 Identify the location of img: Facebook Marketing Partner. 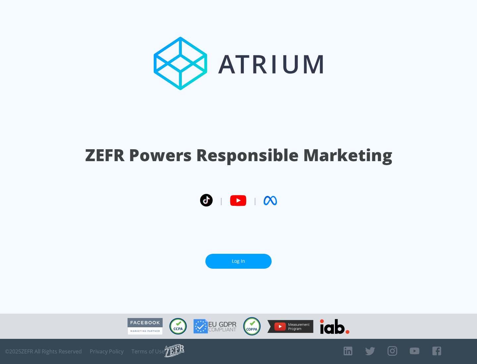
(145, 326).